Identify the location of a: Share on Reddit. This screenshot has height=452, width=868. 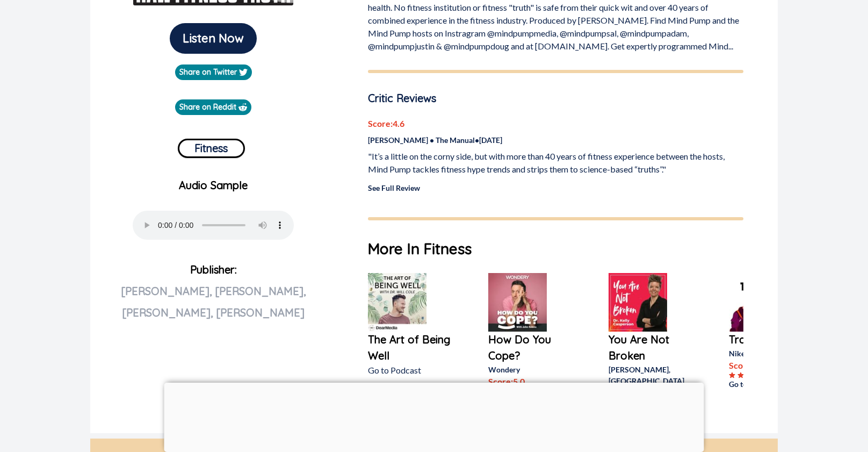
(213, 107).